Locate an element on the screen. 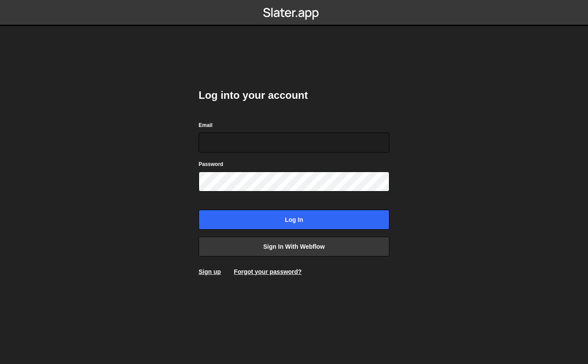 The width and height of the screenshot is (588, 364). label: Email is located at coordinates (206, 125).